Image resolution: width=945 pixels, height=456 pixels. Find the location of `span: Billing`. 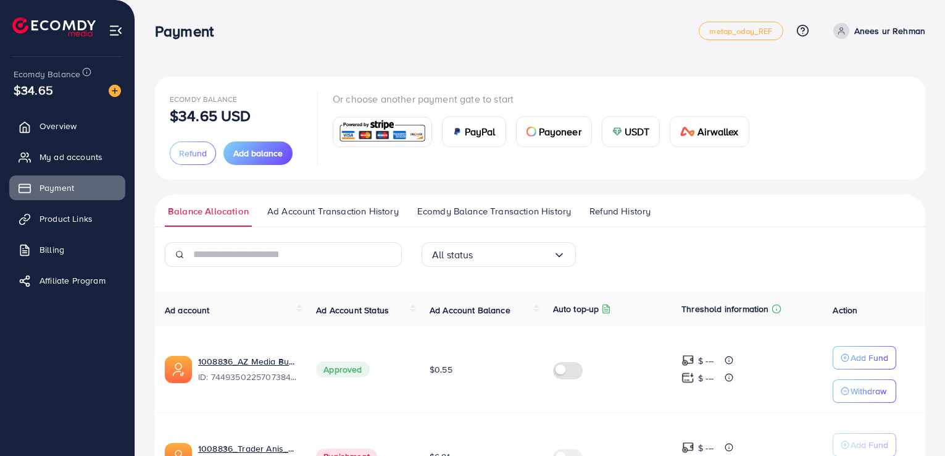

span: Billing is located at coordinates (52, 249).